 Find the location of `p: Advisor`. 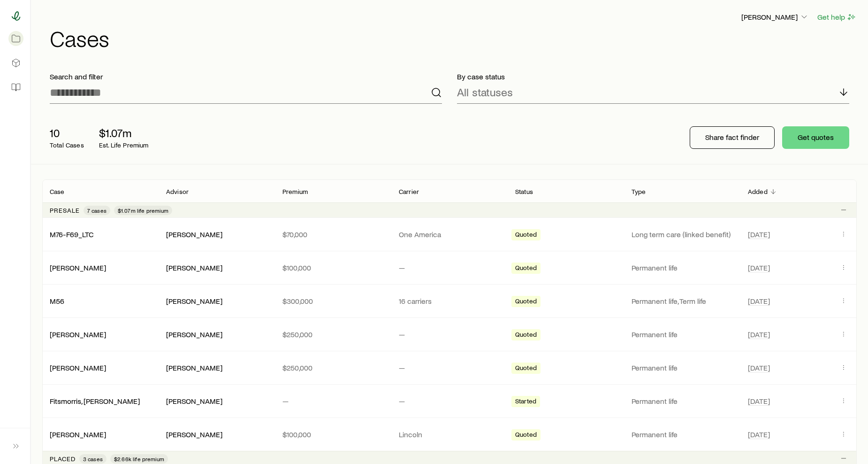

p: Advisor is located at coordinates (177, 192).